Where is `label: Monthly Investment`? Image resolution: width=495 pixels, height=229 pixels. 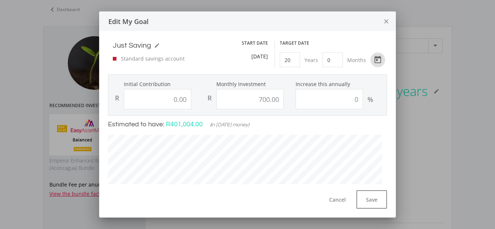
label: Monthly Investment is located at coordinates (247, 84).